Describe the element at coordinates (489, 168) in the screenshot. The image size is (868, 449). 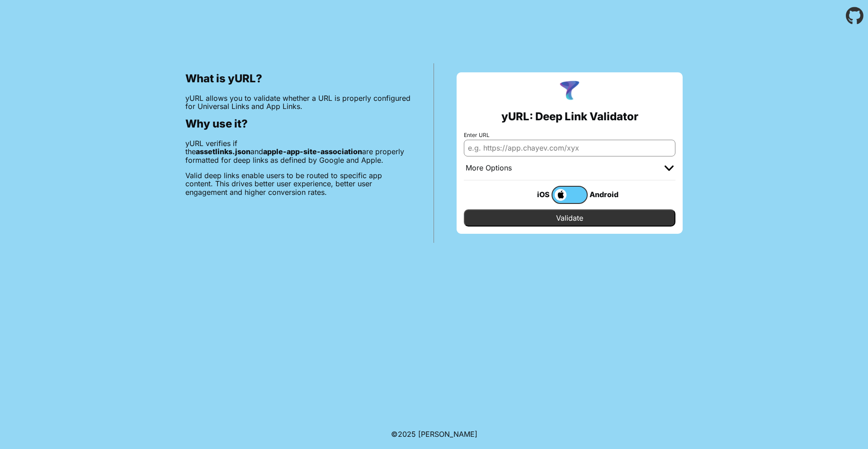
I see `div: More Options` at that location.